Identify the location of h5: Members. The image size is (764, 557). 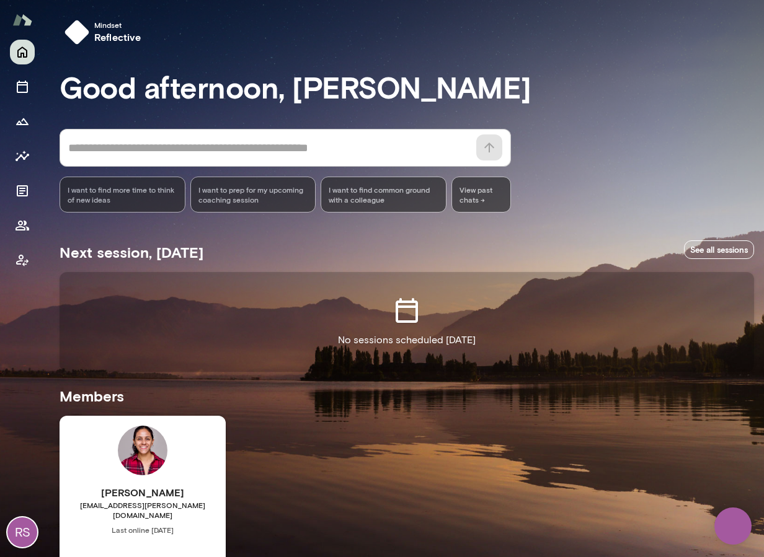
(407, 396).